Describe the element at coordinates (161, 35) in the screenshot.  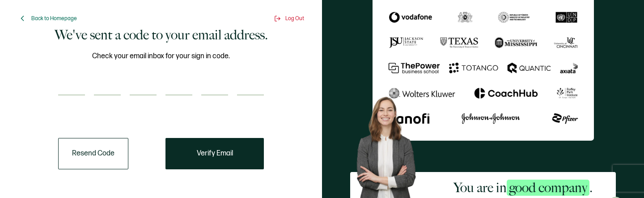
I see `h1: We've sent a code to your email address.` at that location.